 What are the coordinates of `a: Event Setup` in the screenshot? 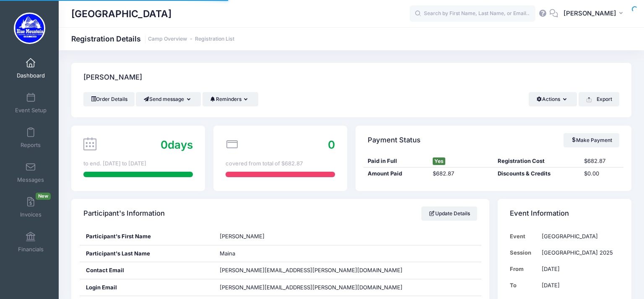 It's located at (30, 103).